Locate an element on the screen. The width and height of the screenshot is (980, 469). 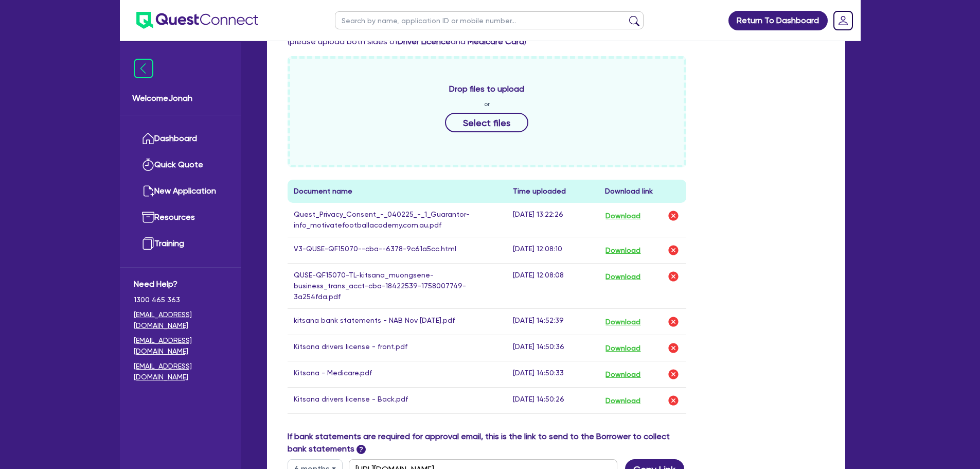
th: Document name is located at coordinates (397, 191).